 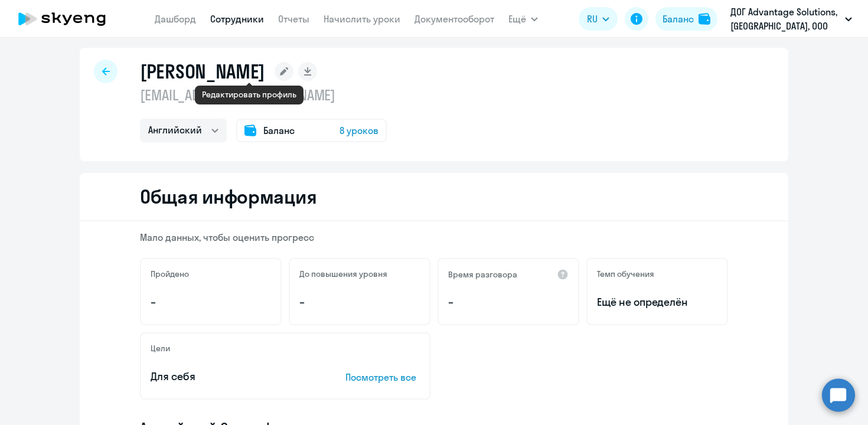 What do you see at coordinates (383, 377) in the screenshot?
I see `p: Посмотреть все` at bounding box center [383, 377].